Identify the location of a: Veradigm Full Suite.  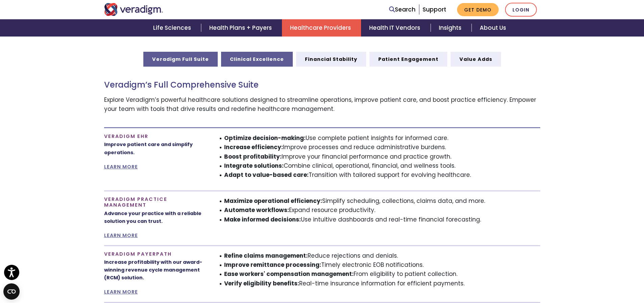
(181, 59).